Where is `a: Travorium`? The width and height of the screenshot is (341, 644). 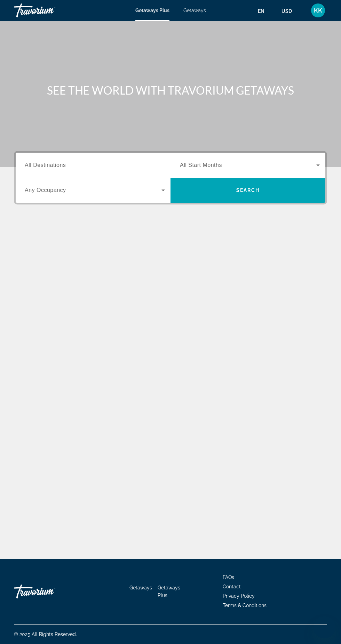 a: Travorium is located at coordinates (49, 10).